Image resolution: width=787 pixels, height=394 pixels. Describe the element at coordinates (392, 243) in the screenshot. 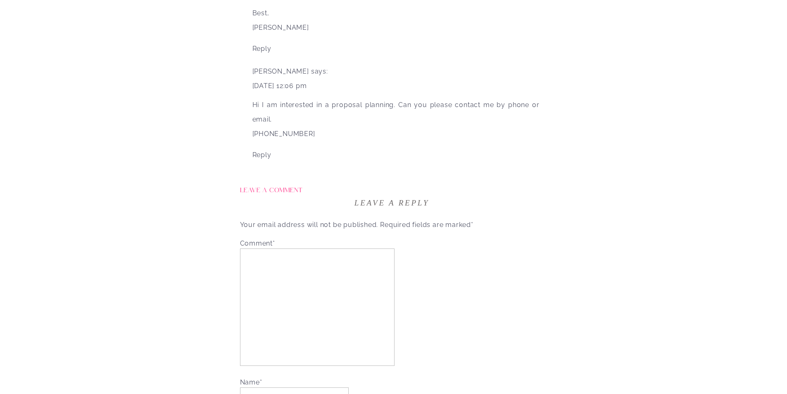

I see `label: Comment` at that location.